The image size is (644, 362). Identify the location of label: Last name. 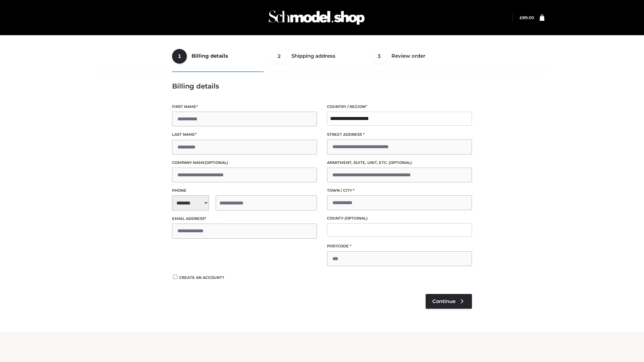
(244, 134).